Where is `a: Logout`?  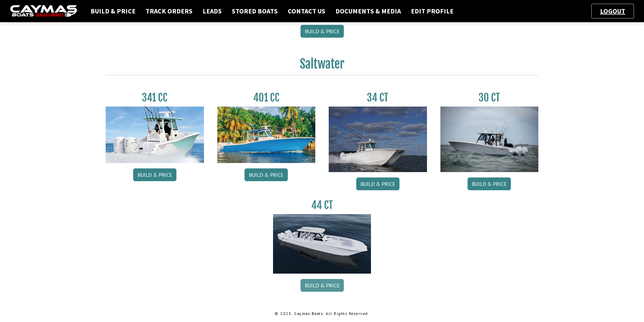 a: Logout is located at coordinates (613, 11).